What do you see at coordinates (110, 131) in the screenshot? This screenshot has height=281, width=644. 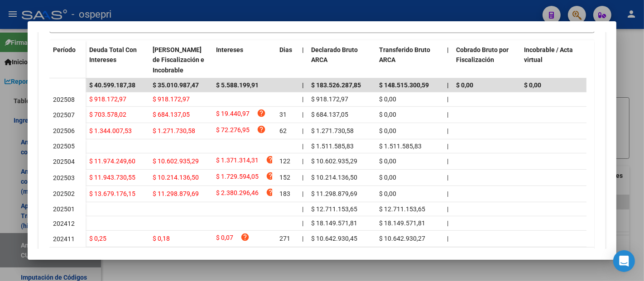 I see `span: $ 1.344.007,53` at bounding box center [110, 131].